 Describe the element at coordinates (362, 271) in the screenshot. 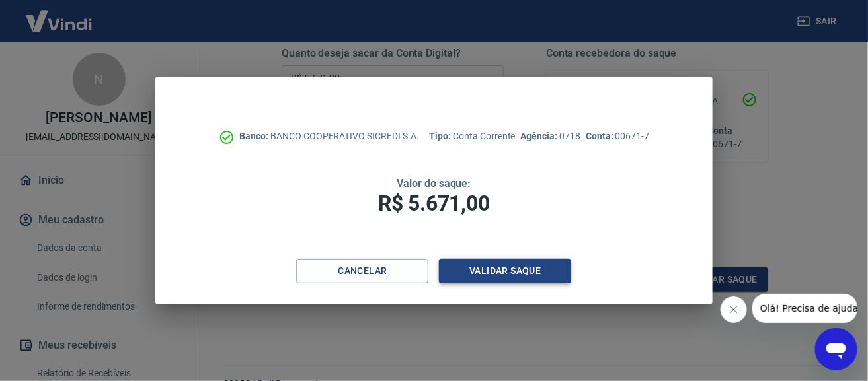

I see `button: Cancelar` at that location.